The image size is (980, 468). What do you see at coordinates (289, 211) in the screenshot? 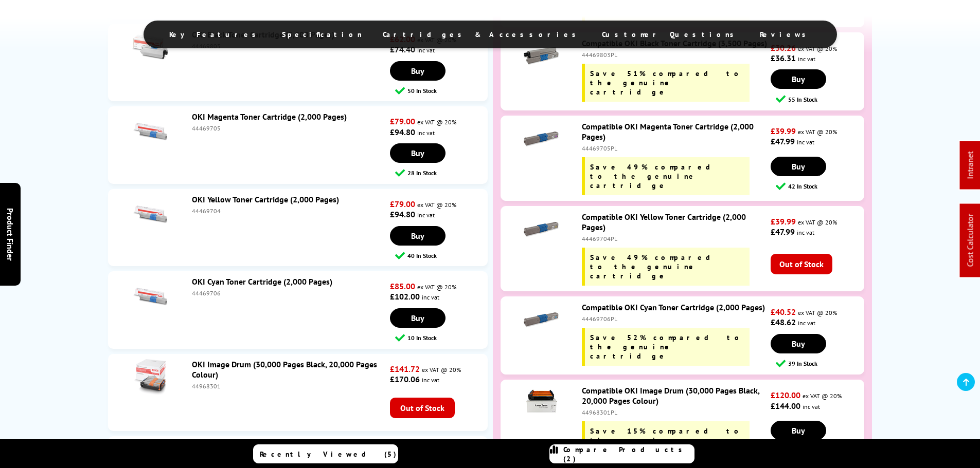
I see `div: 44469704` at bounding box center [289, 211].